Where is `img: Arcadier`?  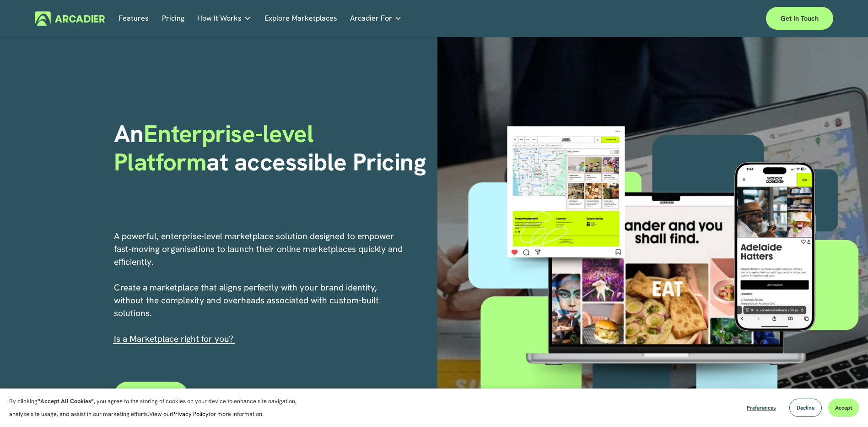
img: Arcadier is located at coordinates (69, 18).